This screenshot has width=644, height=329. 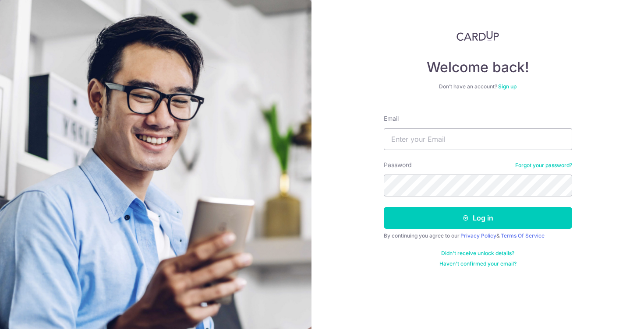 I want to click on a: Didn't receive unlock details?, so click(x=477, y=253).